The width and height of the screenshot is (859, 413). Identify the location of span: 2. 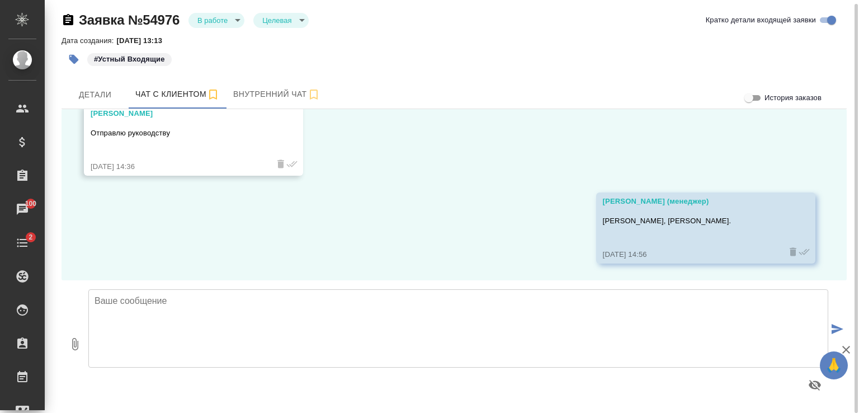
(30, 237).